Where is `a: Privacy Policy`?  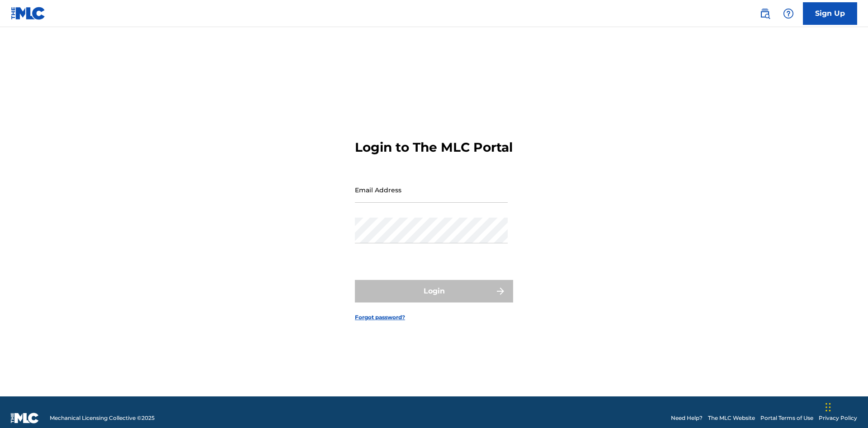 a: Privacy Policy is located at coordinates (837, 418).